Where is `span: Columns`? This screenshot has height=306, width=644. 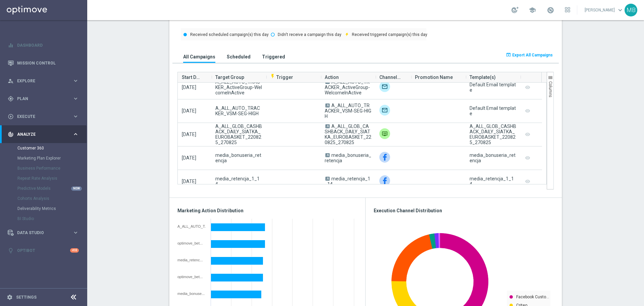 span: Columns is located at coordinates (550, 89).